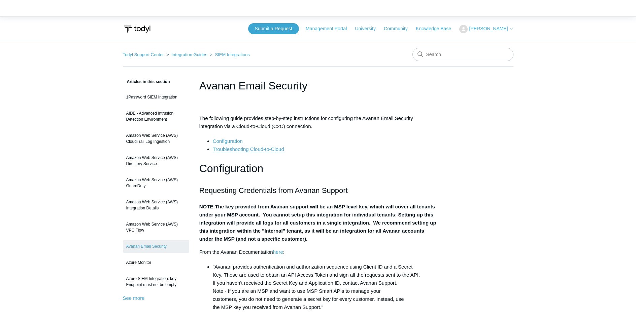 The image size is (636, 320). Describe the element at coordinates (318, 223) in the screenshot. I see `strong: The key provided from Avanan support will be an MSP level key, which will cover all tenants under...` at that location.